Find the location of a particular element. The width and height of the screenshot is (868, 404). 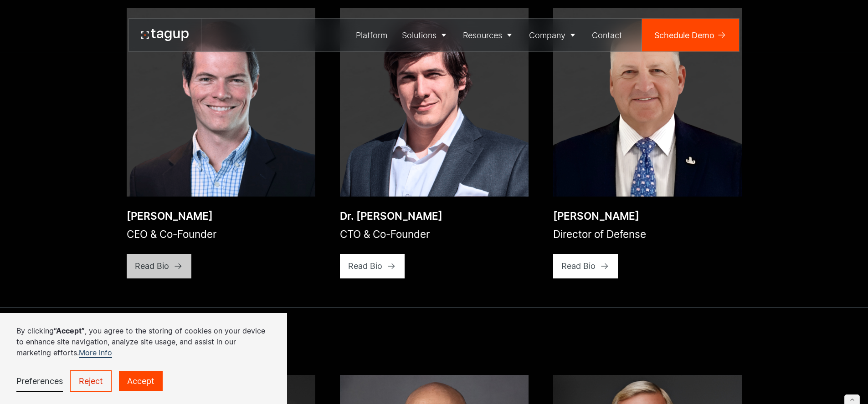

div: Schedule Demo is located at coordinates (684, 35).